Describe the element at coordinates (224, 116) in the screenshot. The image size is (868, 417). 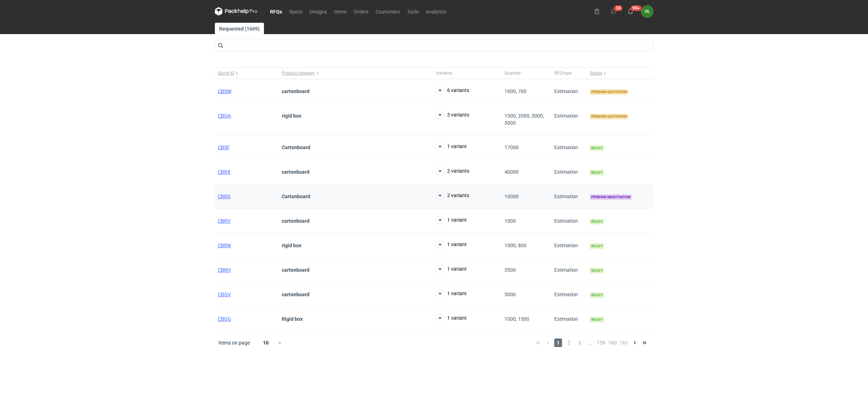
I see `span: CBQA` at that location.